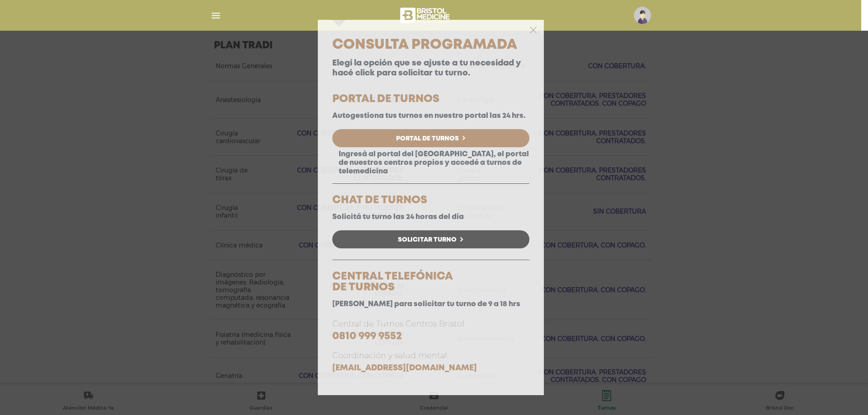 This screenshot has width=868, height=415. Describe the element at coordinates (430, 282) in the screenshot. I see `h5: CENTRAL TELEFÓNICA DE TURNOS` at that location.